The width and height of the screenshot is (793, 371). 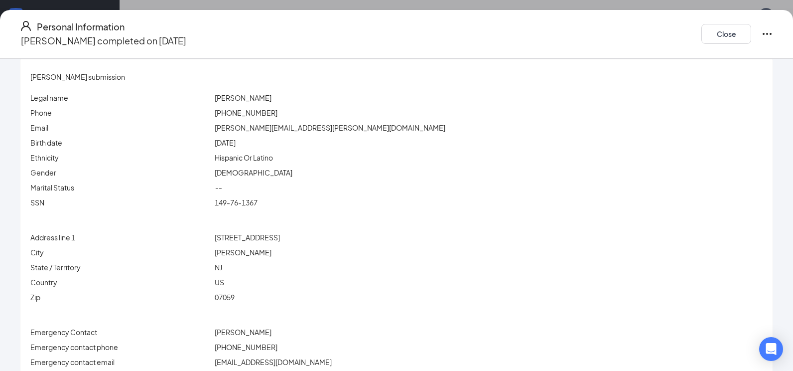 I want to click on p: Legal name, so click(x=121, y=98).